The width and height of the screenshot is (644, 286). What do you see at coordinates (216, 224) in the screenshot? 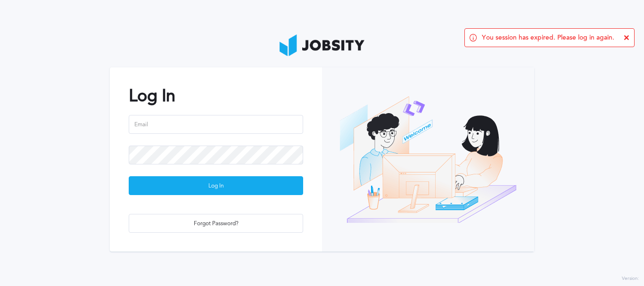
I see `div: Forgot Password?` at bounding box center [216, 224].